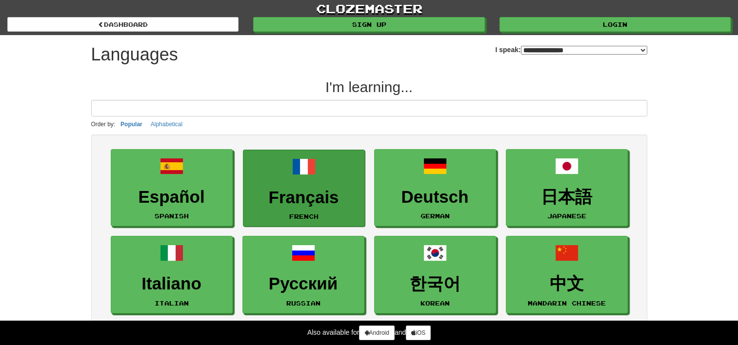 This screenshot has width=738, height=345. Describe the element at coordinates (584, 50) in the screenshot. I see `select: I speak:` at that location.